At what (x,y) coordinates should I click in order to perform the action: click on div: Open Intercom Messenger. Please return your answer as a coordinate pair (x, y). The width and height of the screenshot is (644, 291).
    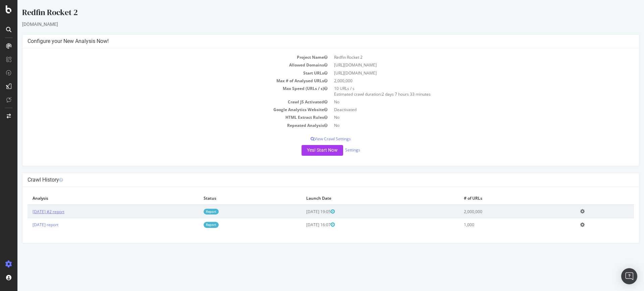
    Looking at the image, I should click on (629, 276).